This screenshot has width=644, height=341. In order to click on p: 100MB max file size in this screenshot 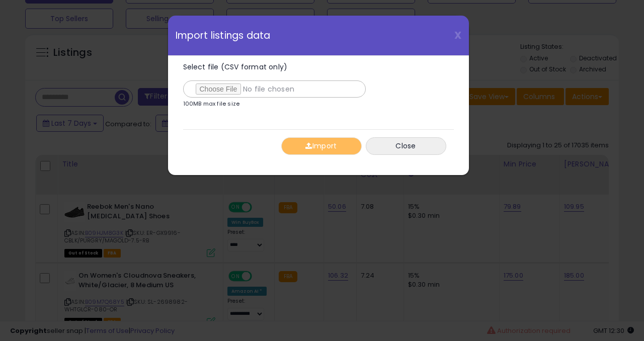, I will do `click(212, 104)`.